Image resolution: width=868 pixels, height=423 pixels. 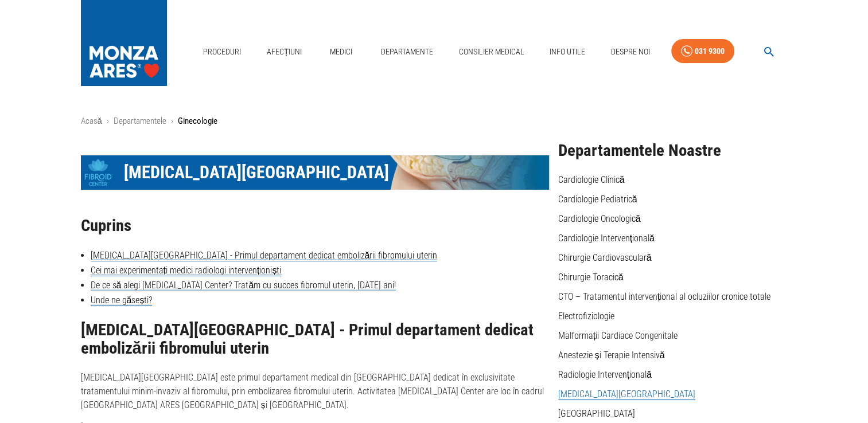 I want to click on a: Info Utile, so click(x=567, y=52).